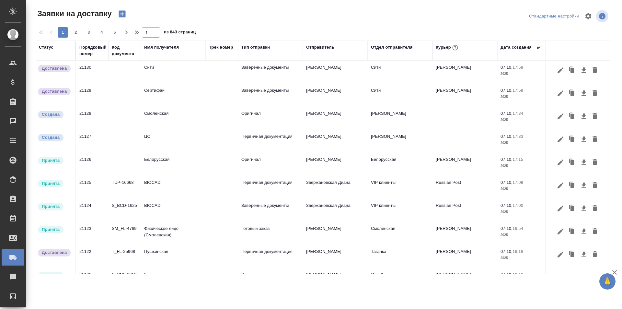 The height and width of the screenshot is (309, 622). What do you see at coordinates (518, 136) in the screenshot?
I see `p: 17:33` at bounding box center [518, 136].